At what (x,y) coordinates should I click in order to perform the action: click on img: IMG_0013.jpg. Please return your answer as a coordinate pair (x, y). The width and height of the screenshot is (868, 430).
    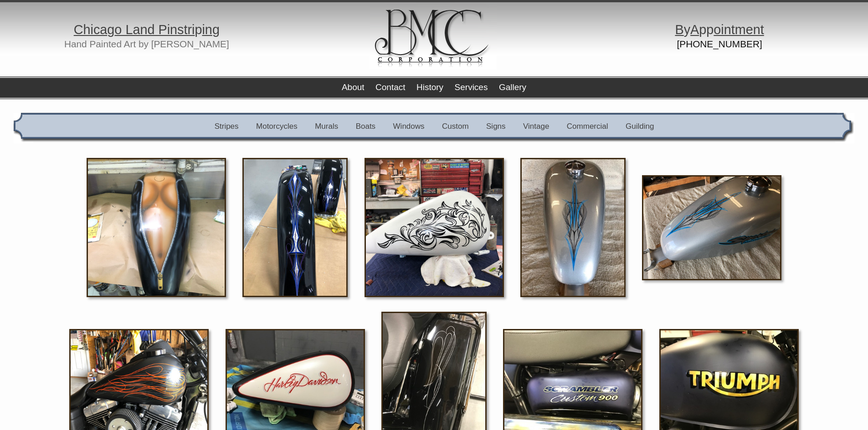
    Looking at the image, I should click on (712, 228).